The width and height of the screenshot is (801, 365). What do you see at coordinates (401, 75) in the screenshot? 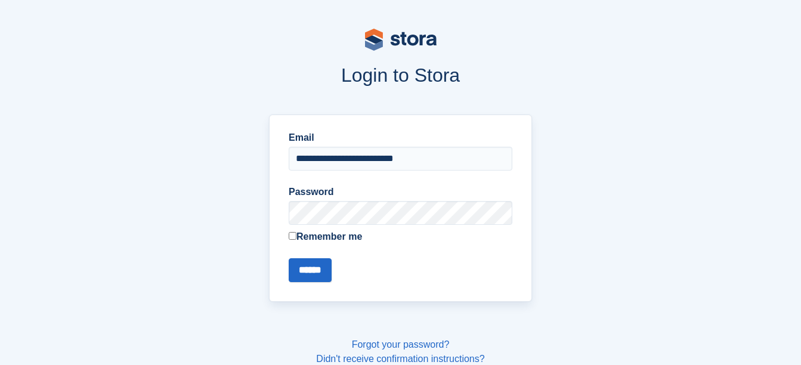
I see `h1: Login to Stora` at bounding box center [401, 75].